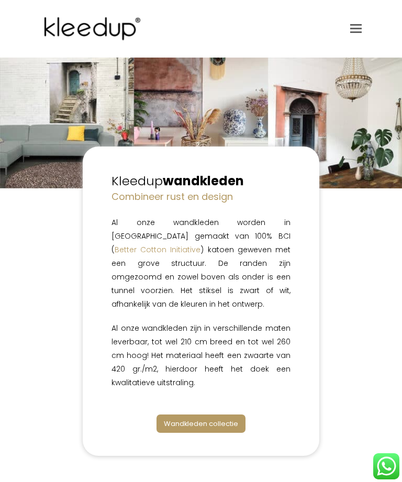 The height and width of the screenshot is (482, 402). Describe the element at coordinates (201, 181) in the screenshot. I see `h2: Kleedup` at that location.